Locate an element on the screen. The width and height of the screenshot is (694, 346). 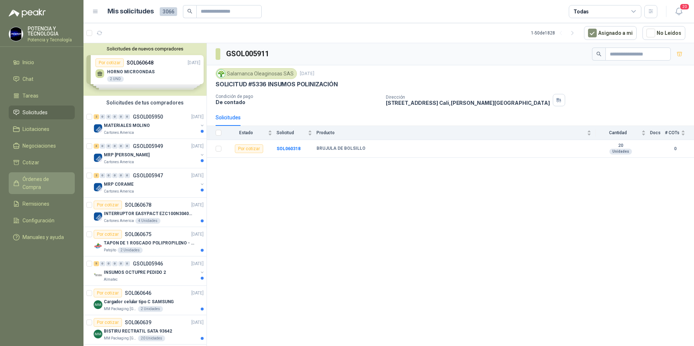
a: Licitaciones is located at coordinates (42, 129).